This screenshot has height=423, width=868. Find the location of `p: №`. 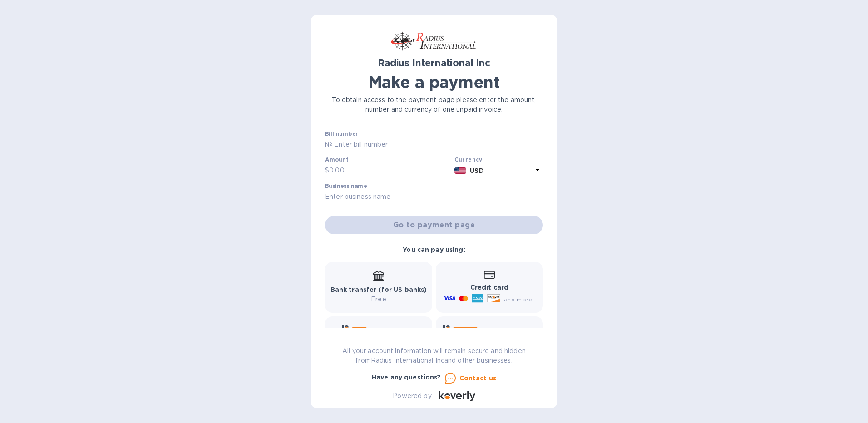

p: № is located at coordinates (329, 144).